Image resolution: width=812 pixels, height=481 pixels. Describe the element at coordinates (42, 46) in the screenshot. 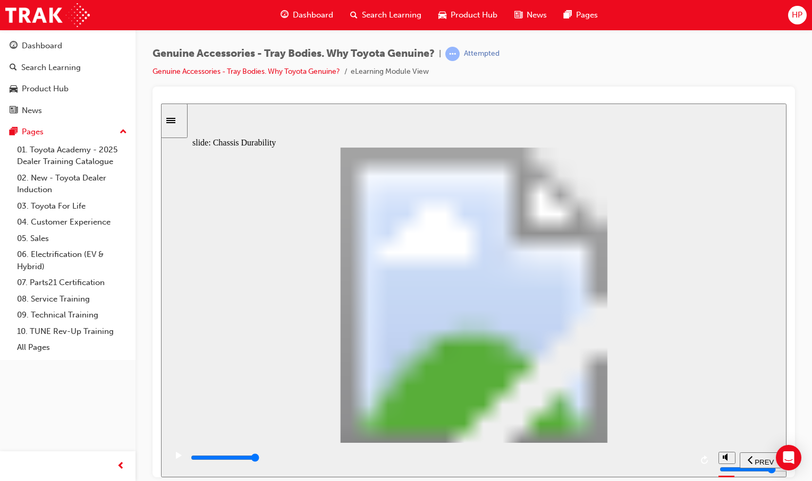

I see `div: Dashboard` at that location.